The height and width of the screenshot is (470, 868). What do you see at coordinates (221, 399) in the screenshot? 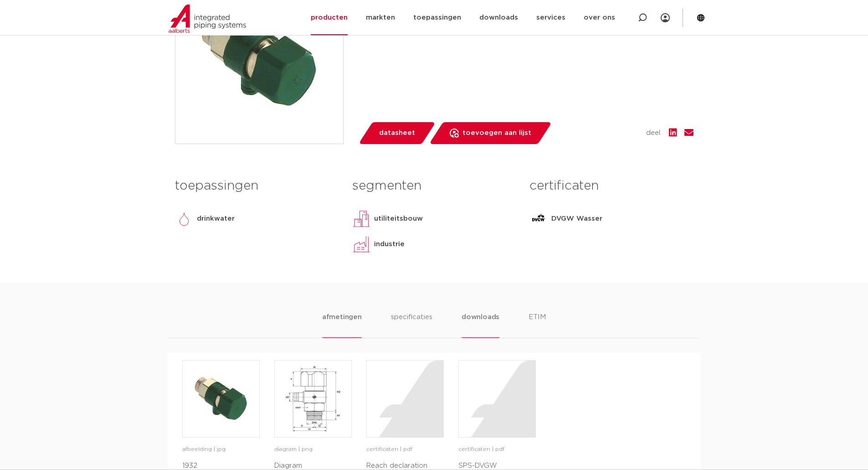
I see `img: image for 1932` at bounding box center [221, 399].